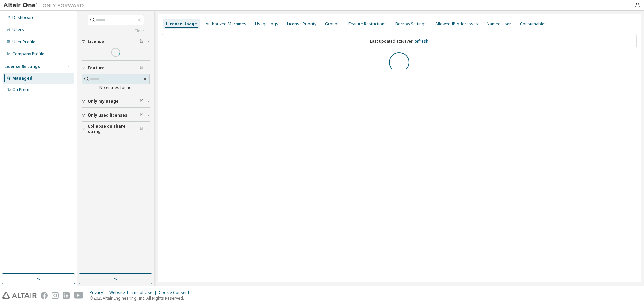 This screenshot has width=644, height=305. Describe the element at coordinates (332, 24) in the screenshot. I see `div: Groups` at that location.